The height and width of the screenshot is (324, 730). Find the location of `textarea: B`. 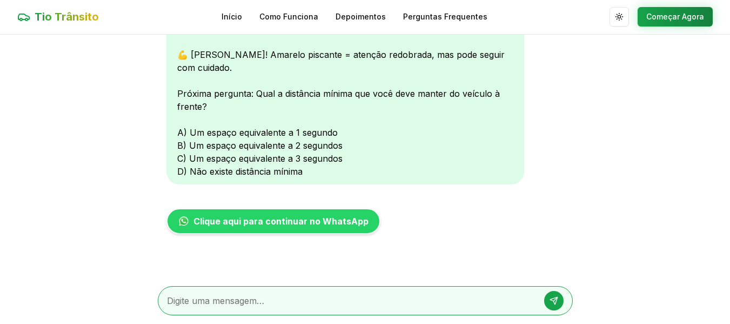

textarea: B is located at coordinates (350, 301).